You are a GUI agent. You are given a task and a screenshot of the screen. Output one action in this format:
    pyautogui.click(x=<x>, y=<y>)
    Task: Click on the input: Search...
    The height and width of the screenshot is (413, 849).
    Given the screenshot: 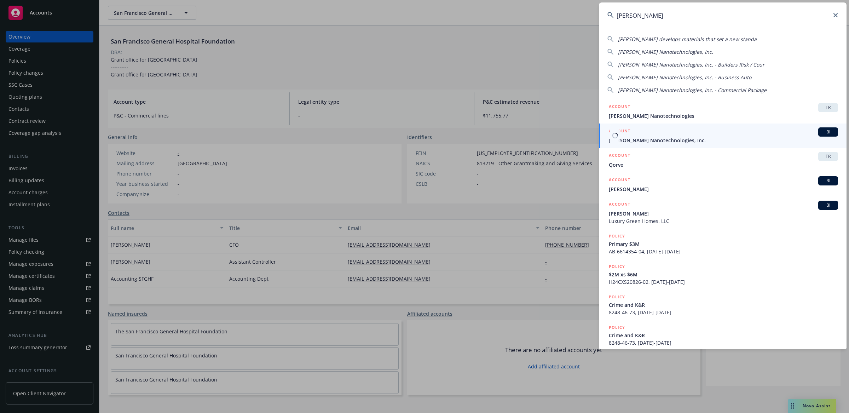 What is the action you would take?
    pyautogui.click(x=723, y=15)
    